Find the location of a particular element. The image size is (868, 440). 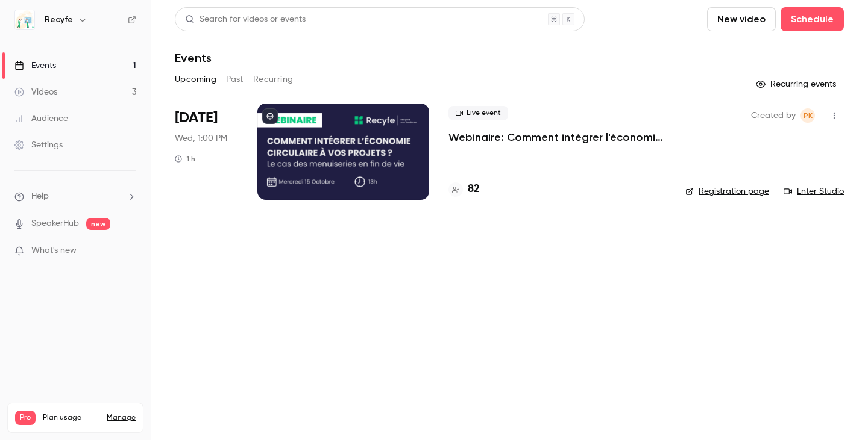

span: What's new is located at coordinates (54, 250).